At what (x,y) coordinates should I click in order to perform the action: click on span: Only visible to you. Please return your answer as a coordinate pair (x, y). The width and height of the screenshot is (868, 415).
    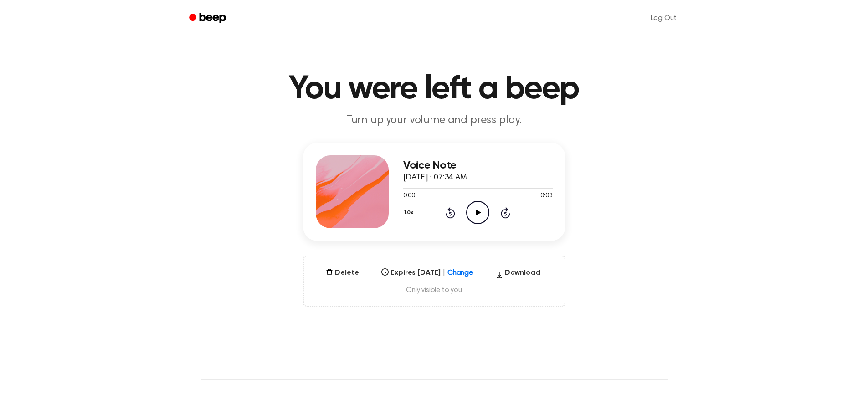
    Looking at the image, I should click on (434, 290).